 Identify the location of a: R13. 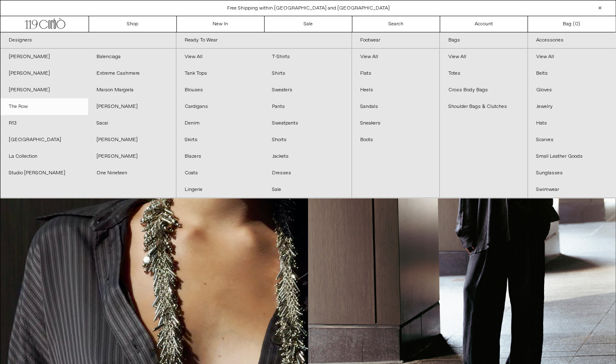
(44, 124).